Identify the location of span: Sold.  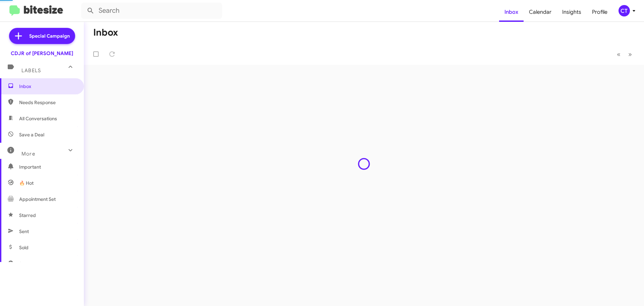
(24, 247).